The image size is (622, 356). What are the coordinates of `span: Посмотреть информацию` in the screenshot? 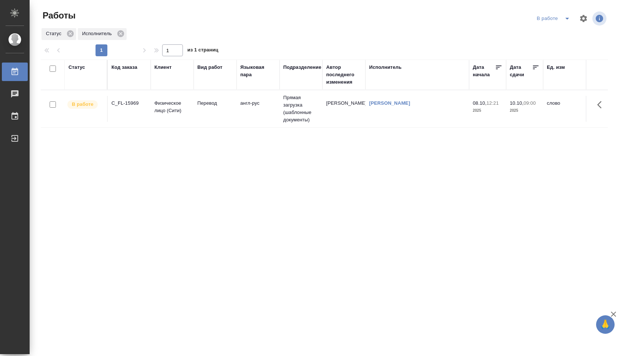 It's located at (600, 18).